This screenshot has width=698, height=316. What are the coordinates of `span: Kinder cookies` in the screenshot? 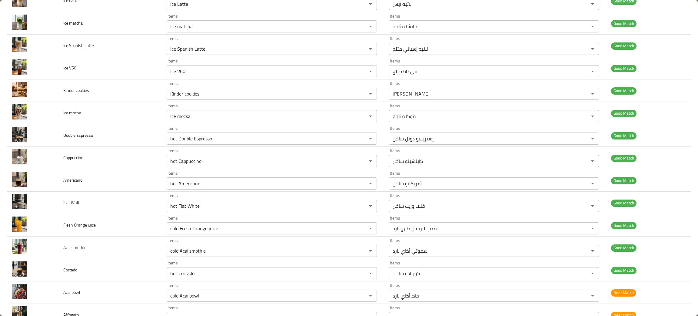 It's located at (76, 90).